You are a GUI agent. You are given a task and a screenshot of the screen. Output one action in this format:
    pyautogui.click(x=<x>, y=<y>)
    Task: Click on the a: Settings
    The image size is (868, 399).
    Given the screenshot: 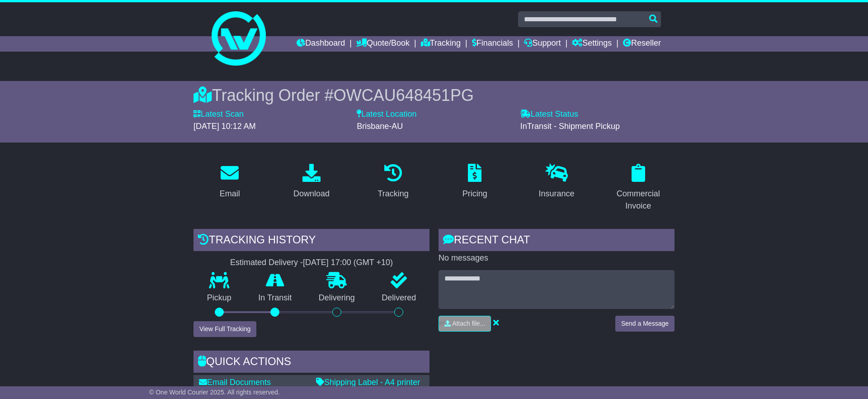 What is the action you would take?
    pyautogui.click(x=592, y=44)
    